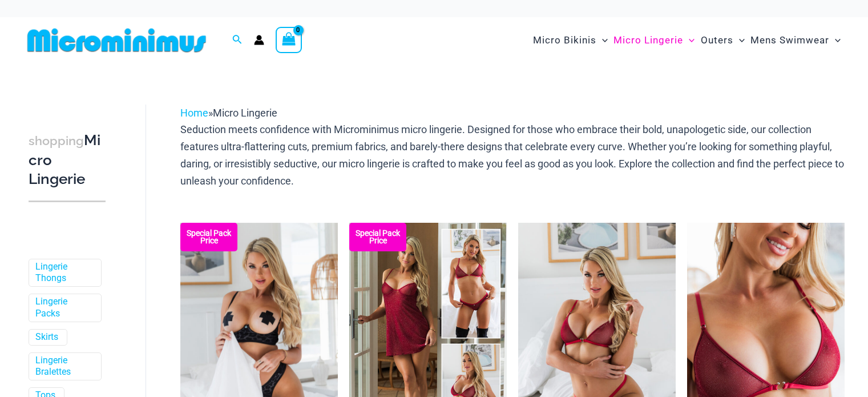 The height and width of the screenshot is (397, 868). I want to click on a: Home, so click(194, 112).